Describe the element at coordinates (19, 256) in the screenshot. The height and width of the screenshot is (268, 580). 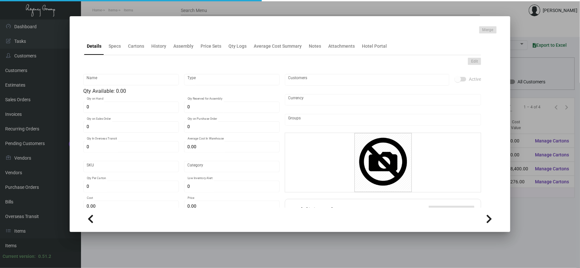
I see `div: Current version:` at that location.